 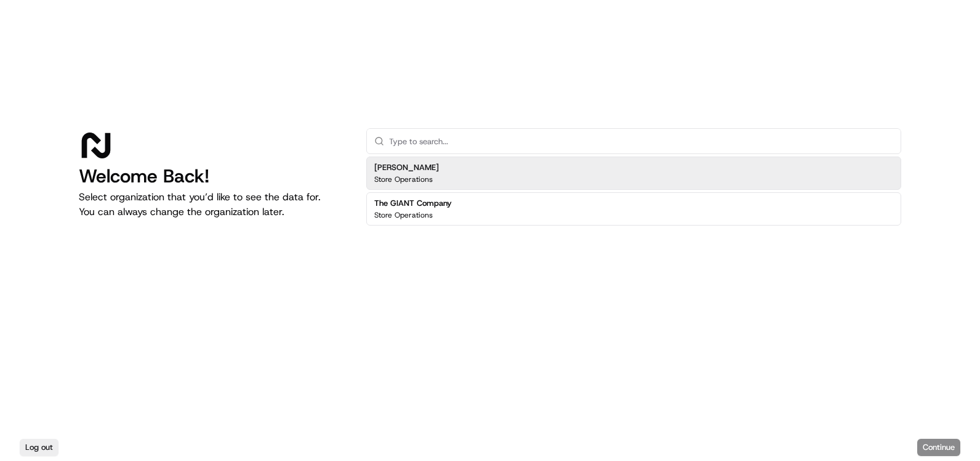 I want to click on h1: Welcome Back!, so click(x=212, y=176).